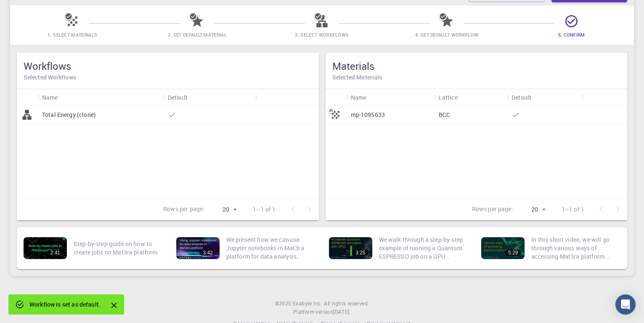  What do you see at coordinates (572, 34) in the screenshot?
I see `span: 5. Confirm` at bounding box center [572, 34].